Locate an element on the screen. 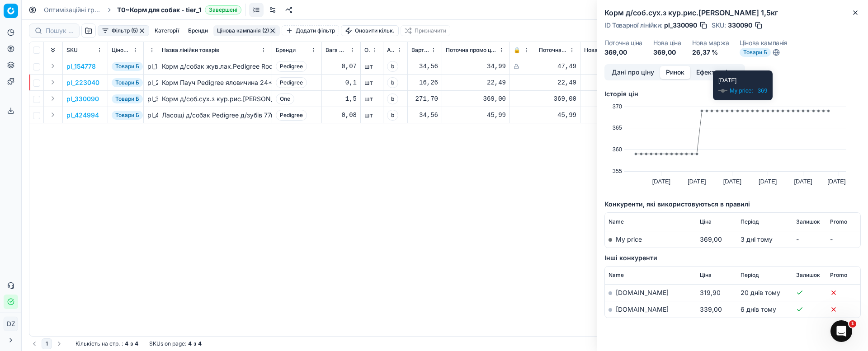 This screenshot has width=868, height=351. p: pl_154778 is located at coordinates (81, 66).